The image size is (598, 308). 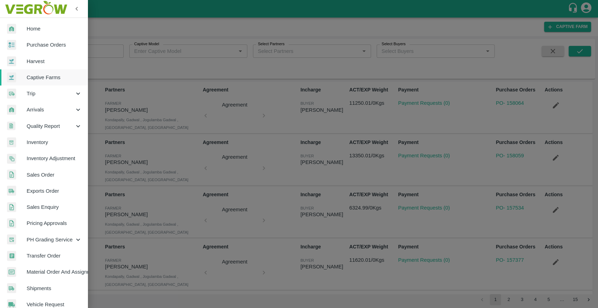 What do you see at coordinates (12, 94) in the screenshot?
I see `img: delivery` at bounding box center [12, 94].